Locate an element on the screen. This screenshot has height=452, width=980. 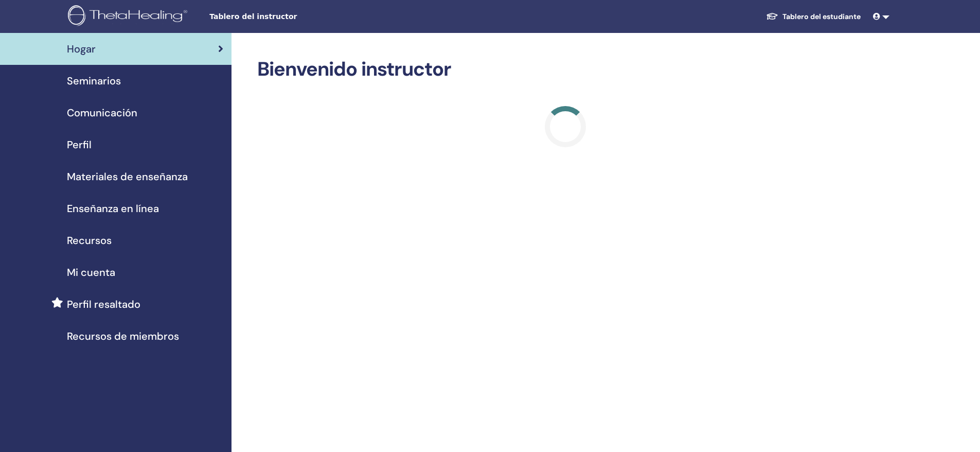
span: Perfil resaltado is located at coordinates (104, 304).